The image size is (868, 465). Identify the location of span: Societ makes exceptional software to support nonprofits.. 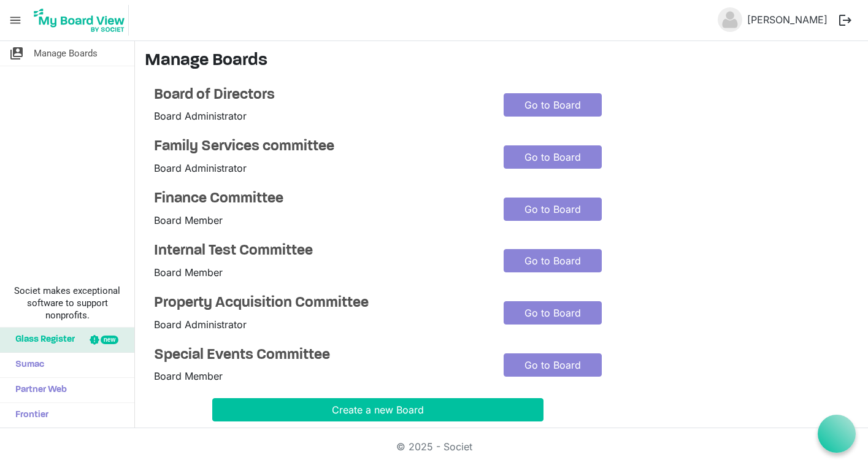
(67, 303).